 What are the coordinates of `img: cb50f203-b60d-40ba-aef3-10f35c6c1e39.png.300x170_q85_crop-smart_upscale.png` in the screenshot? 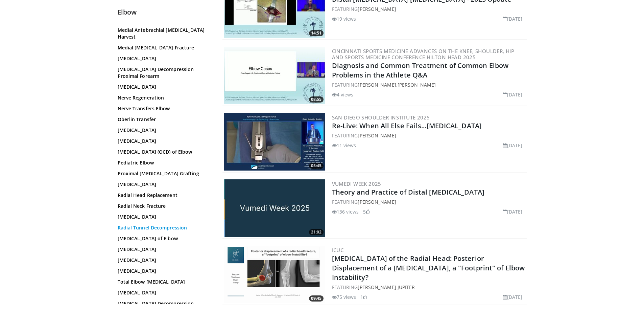 It's located at (274, 275).